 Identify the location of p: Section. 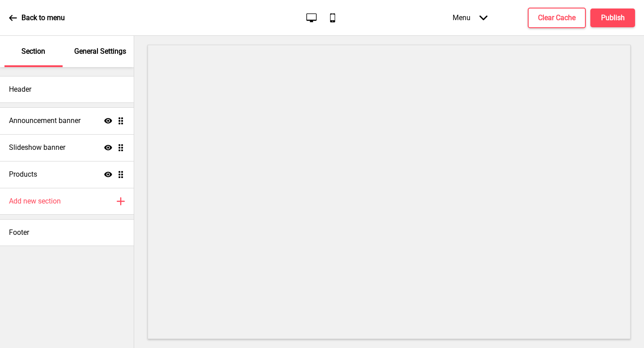
(33, 52).